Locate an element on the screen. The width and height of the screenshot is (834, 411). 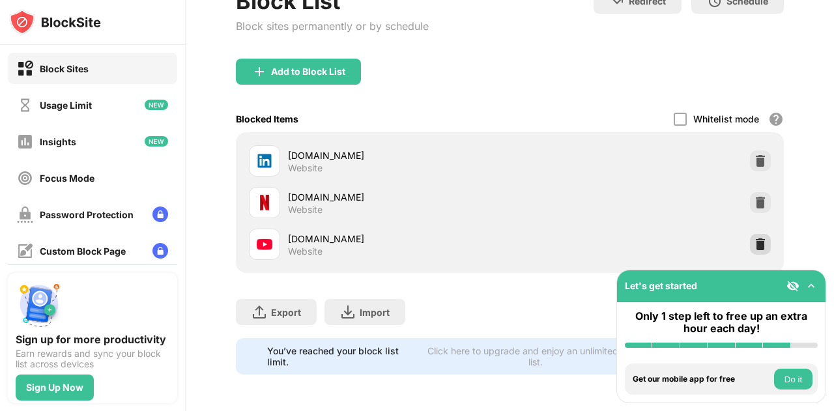
img: customize-block-page-off.svg is located at coordinates (25, 251).